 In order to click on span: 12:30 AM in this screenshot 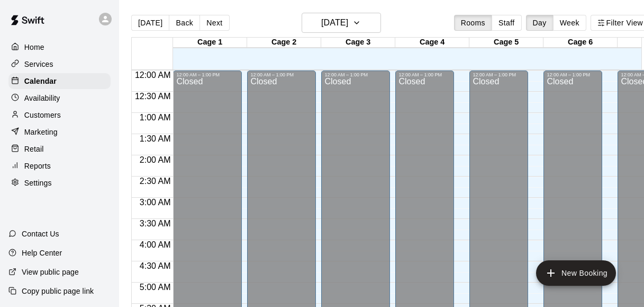, I will do `click(153, 96)`.